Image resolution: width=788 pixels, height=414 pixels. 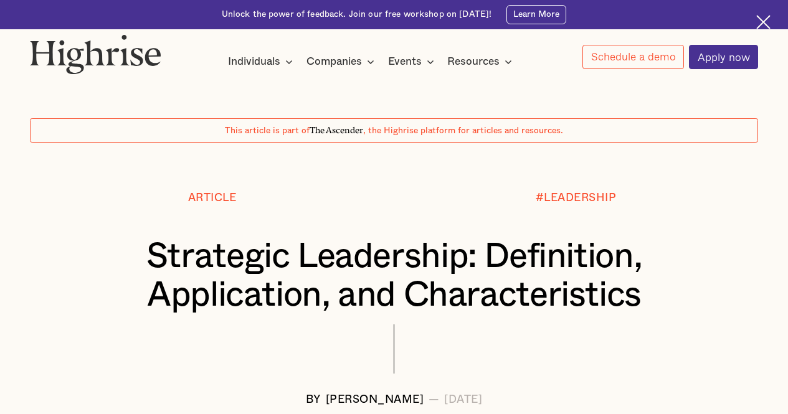 I want to click on span: This article is part of, so click(x=267, y=131).